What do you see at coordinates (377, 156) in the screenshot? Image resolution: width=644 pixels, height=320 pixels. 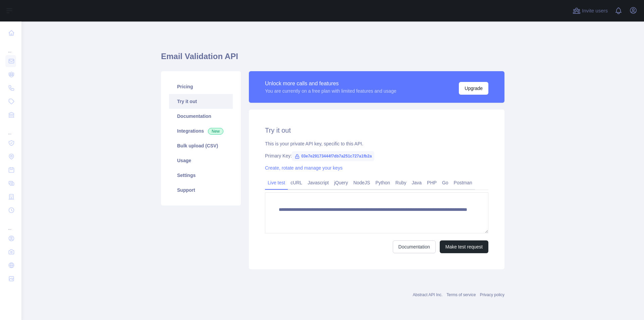 I see `div: Primary Key:` at bounding box center [377, 156].